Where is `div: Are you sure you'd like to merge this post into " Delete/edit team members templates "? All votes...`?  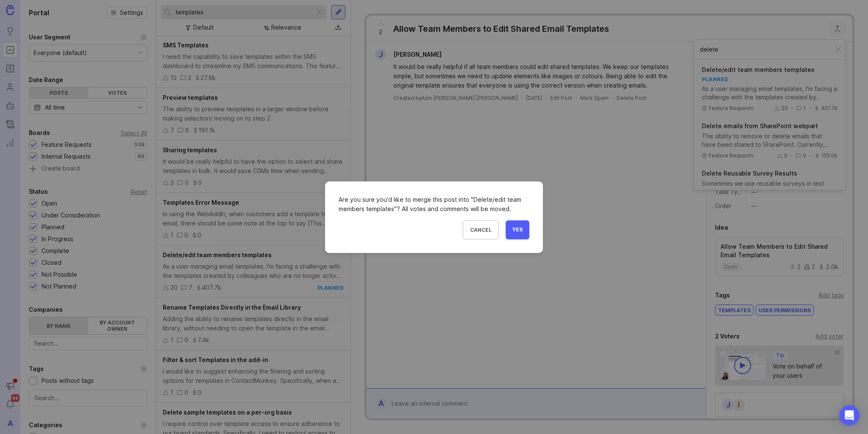
div: Are you sure you'd like to merge this post into " Delete/edit team members templates "? All votes... is located at coordinates (434, 204).